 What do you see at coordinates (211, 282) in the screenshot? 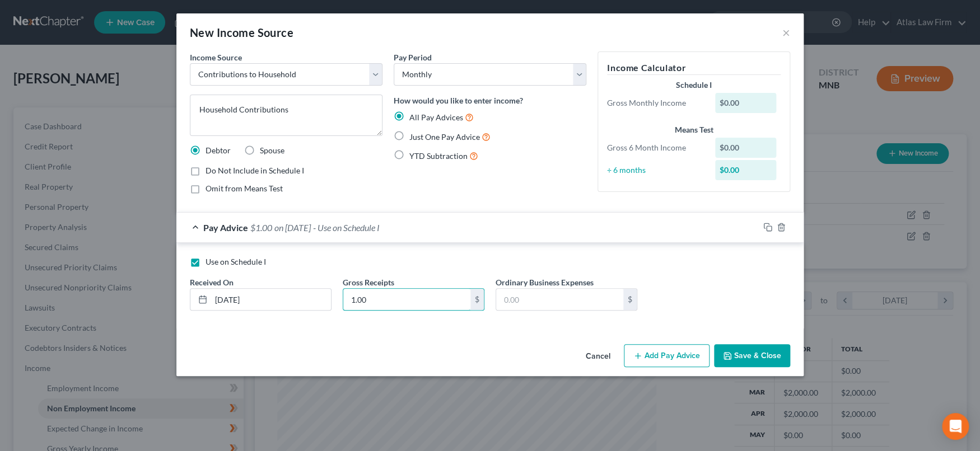
I see `span: Received On` at bounding box center [211, 282].